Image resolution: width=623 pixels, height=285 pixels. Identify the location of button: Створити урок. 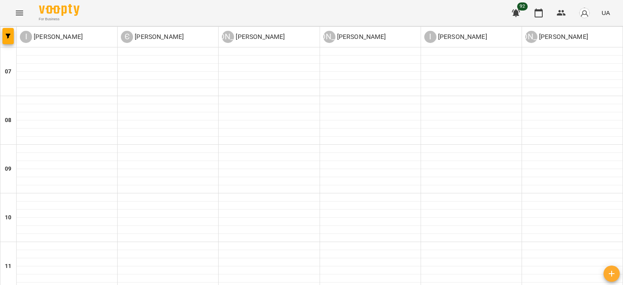
(612, 274).